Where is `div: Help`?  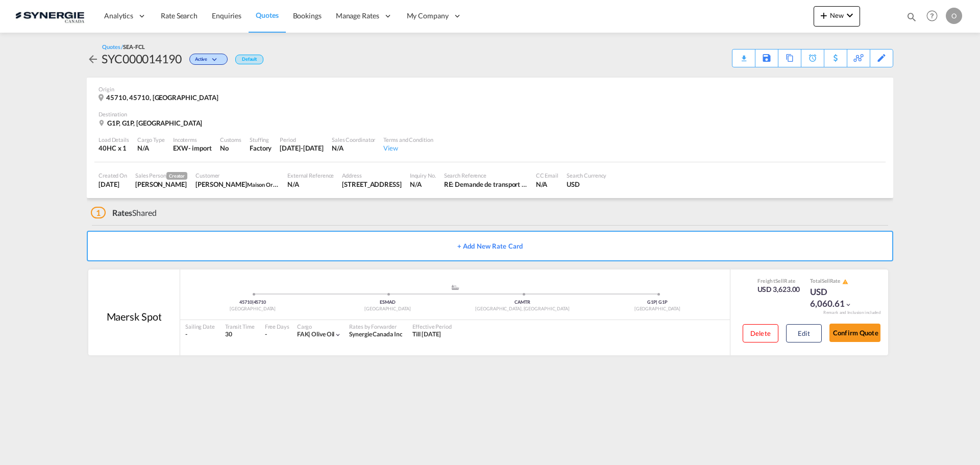
div: Help is located at coordinates (934, 16).